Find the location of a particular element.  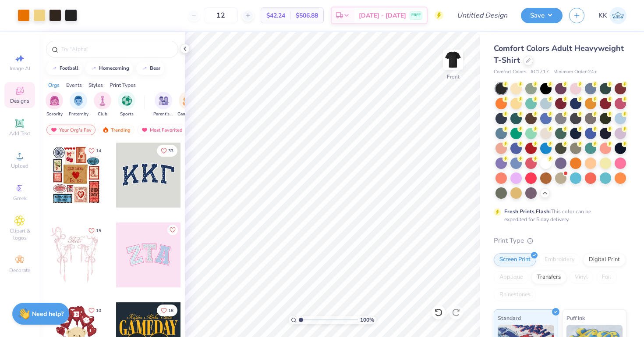

div: Styles is located at coordinates (95, 85).